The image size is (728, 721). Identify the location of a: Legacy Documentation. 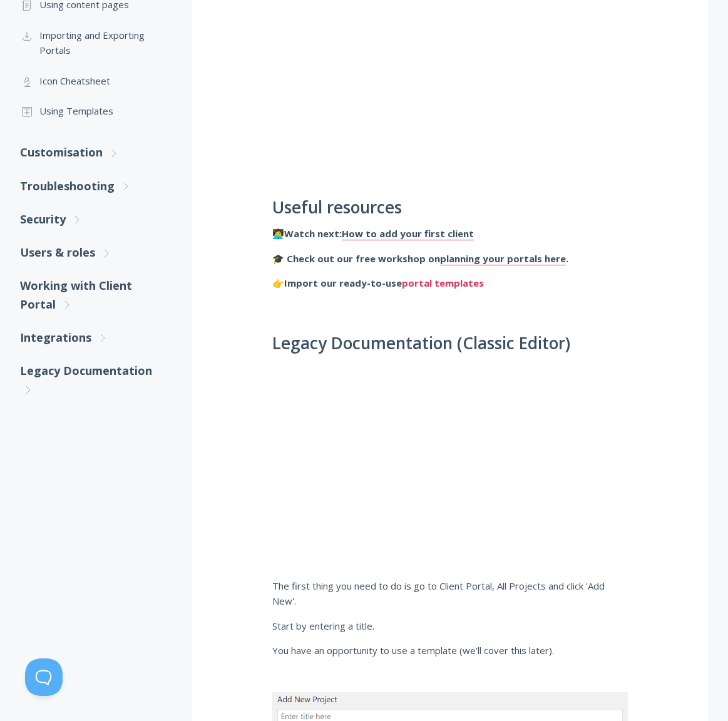
(93, 380).